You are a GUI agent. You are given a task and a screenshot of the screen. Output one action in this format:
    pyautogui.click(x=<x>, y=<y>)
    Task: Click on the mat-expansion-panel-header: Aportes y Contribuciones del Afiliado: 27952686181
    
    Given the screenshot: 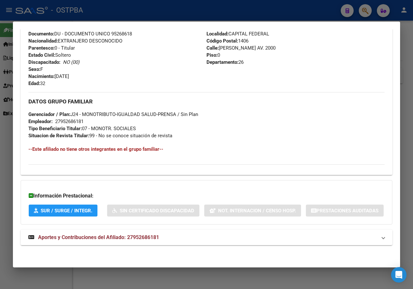 What is the action you would take?
    pyautogui.click(x=207, y=238)
    